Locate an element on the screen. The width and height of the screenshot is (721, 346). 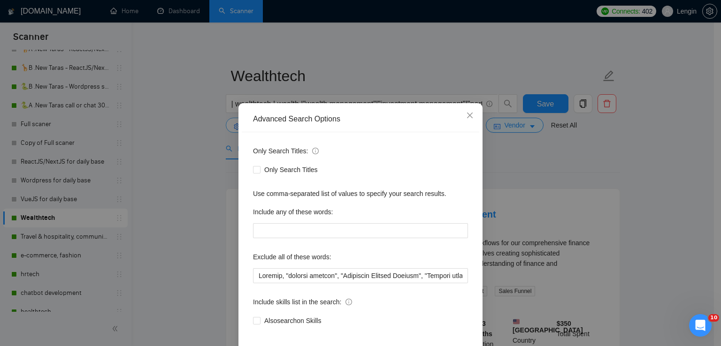
span: Only Search Titles is located at coordinates (291, 170).